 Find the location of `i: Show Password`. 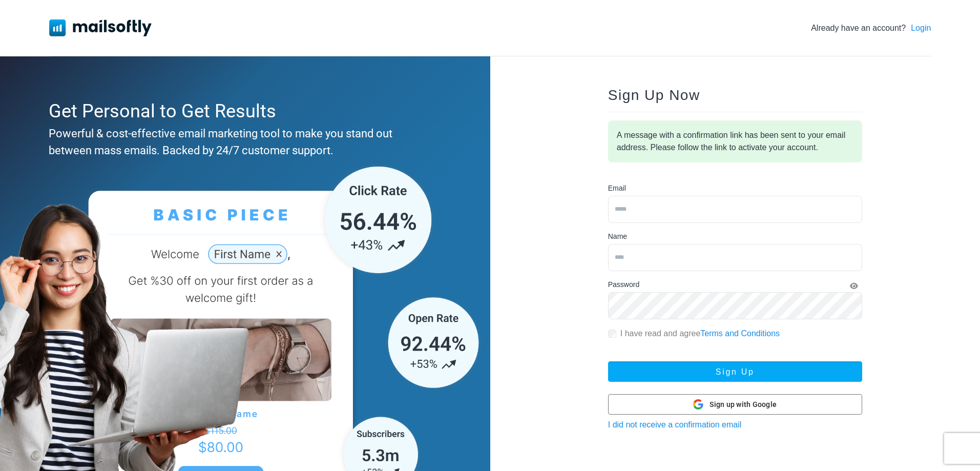

i: Show Password is located at coordinates (854, 285).